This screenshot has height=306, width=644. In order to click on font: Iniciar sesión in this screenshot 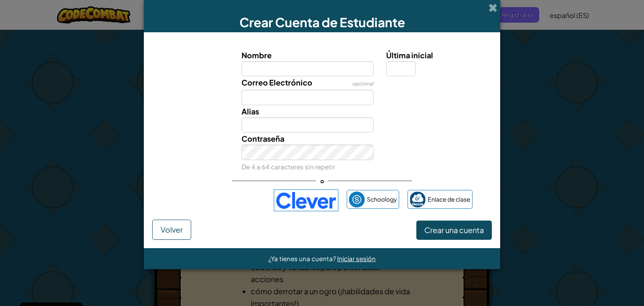, I will do `click(356, 258)`.